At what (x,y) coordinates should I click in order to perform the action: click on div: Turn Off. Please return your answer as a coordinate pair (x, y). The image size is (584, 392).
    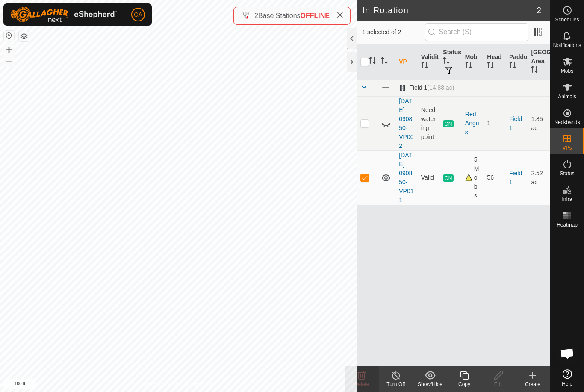
    Looking at the image, I should click on (396, 384).